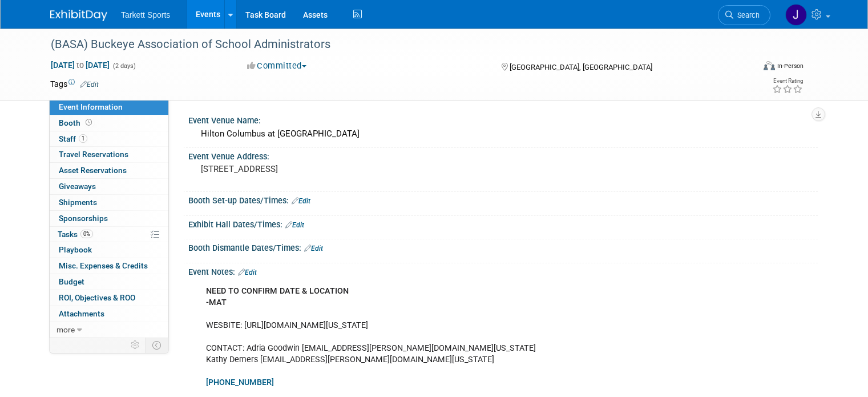 This screenshot has width=868, height=397. What do you see at coordinates (770, 66) in the screenshot?
I see `img: Format-Inperson.png` at bounding box center [770, 66].